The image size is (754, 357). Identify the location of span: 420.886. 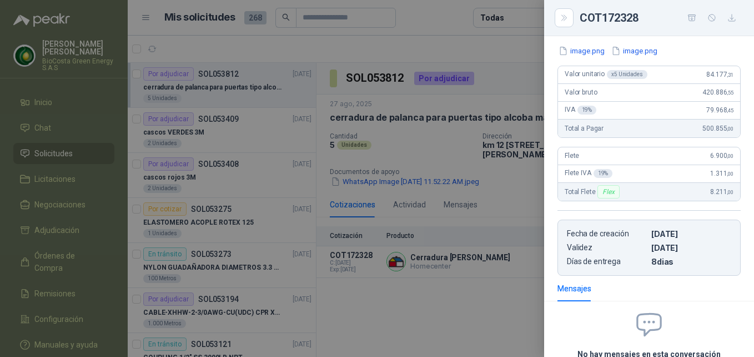
(718, 92).